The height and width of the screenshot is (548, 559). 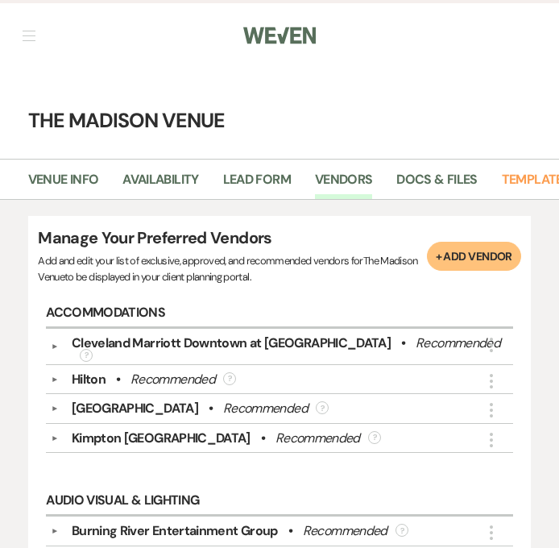 What do you see at coordinates (279, 35) in the screenshot?
I see `img: Weven Logo` at bounding box center [279, 35].